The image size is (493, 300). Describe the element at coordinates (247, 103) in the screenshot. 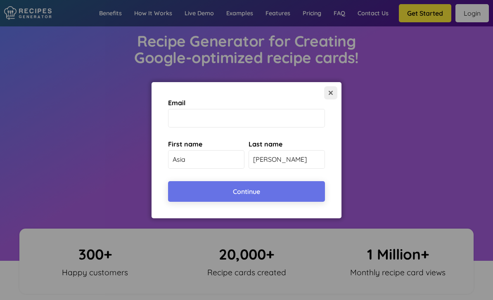

I see `span: Email` at that location.